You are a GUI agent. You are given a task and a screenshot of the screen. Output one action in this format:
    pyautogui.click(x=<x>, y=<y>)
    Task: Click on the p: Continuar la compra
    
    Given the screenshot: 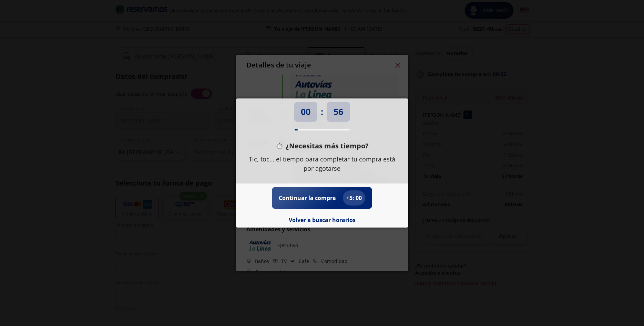 What is the action you would take?
    pyautogui.click(x=307, y=198)
    